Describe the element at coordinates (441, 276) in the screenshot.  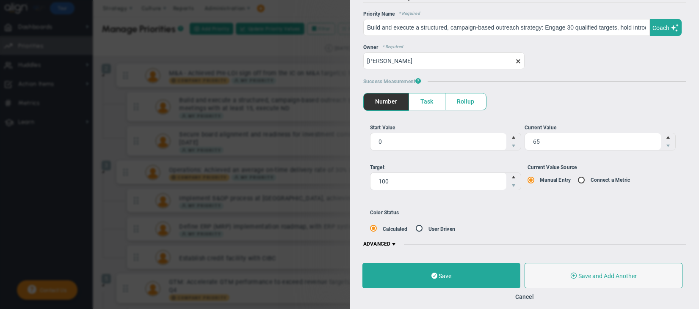
I see `button: Save` at that location.